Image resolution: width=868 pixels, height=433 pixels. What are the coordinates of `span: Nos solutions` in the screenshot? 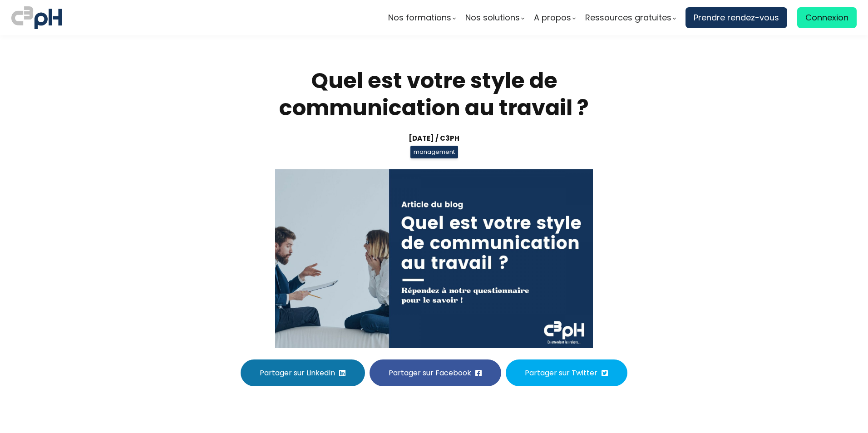 It's located at (493, 18).